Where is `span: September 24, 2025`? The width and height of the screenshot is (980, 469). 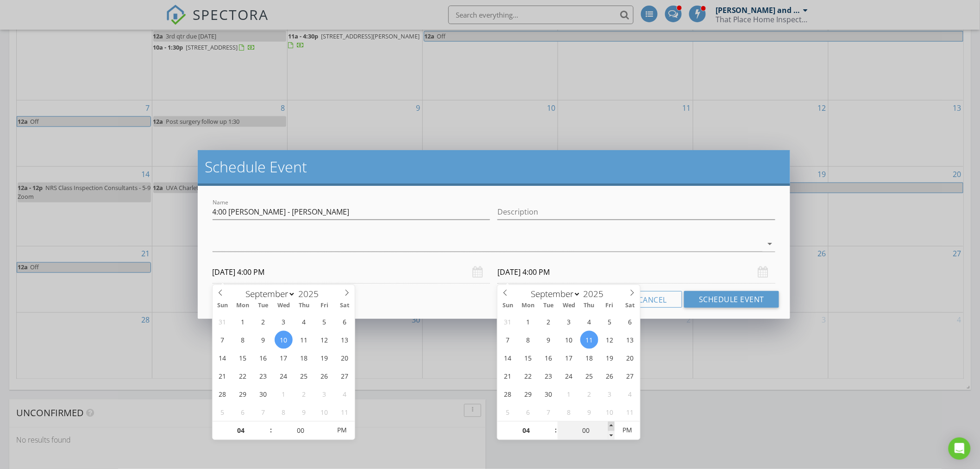
span: September 24, 2025 is located at coordinates (284, 376).